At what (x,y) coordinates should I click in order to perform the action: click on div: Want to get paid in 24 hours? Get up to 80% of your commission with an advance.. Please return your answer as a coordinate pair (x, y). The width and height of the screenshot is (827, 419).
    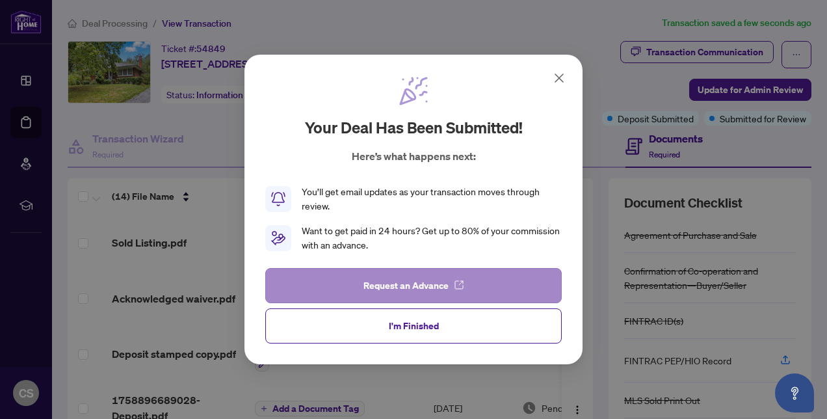
    Looking at the image, I should click on (432, 238).